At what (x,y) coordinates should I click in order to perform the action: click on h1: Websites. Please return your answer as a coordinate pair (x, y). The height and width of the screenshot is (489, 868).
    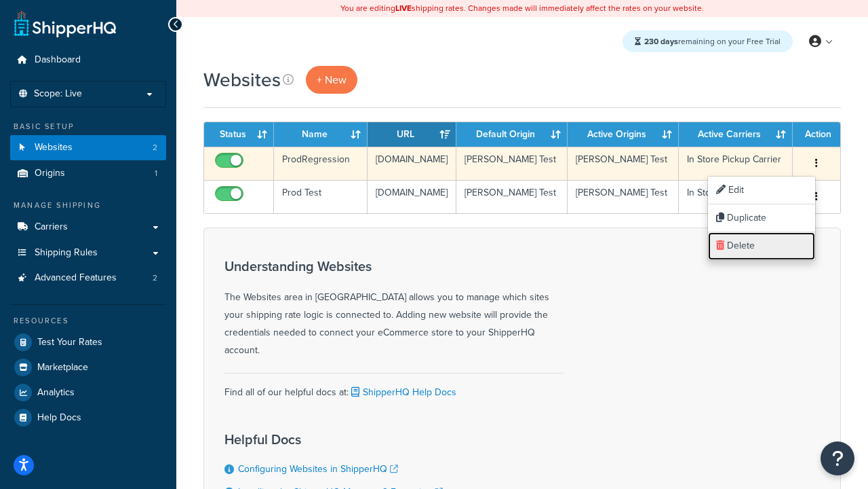
    Looking at the image, I should click on (242, 80).